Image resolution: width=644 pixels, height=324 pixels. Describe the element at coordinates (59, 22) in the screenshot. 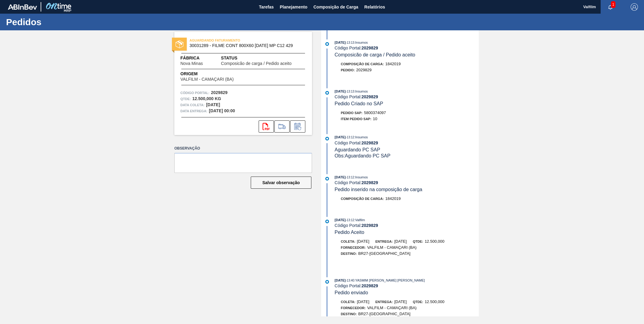

I see `h1: Pedidos` at that location.